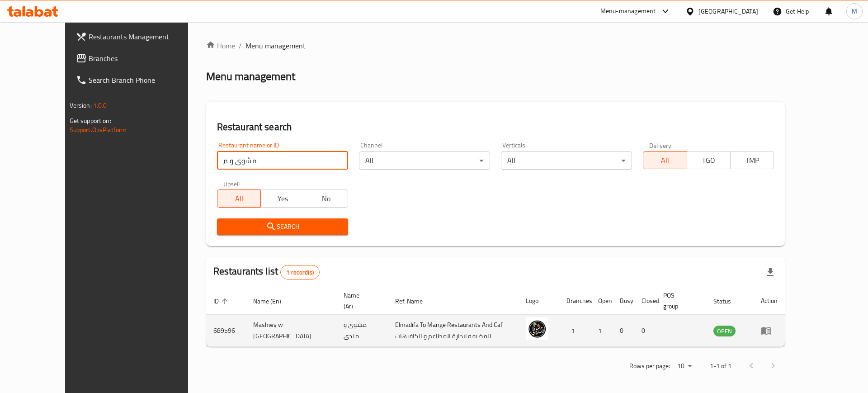 The width and height of the screenshot is (868, 393). What do you see at coordinates (362, 331) in the screenshot?
I see `td: مشوى و مندى` at bounding box center [362, 331].